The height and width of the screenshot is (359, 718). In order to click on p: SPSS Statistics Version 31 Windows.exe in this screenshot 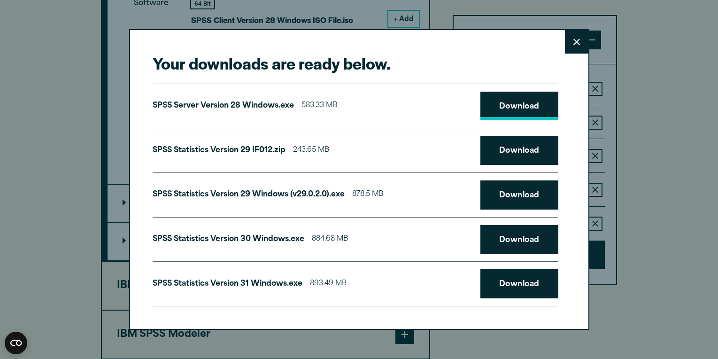, I will do `click(227, 283)`.